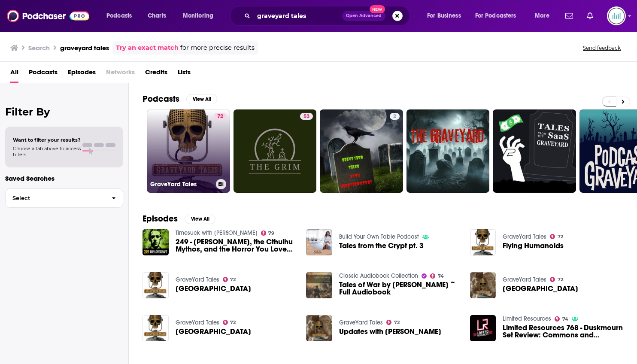 The width and height of the screenshot is (637, 364). What do you see at coordinates (156, 242) in the screenshot?
I see `img: 249 - H.P. Lovecraft, the Cthulhu Mythos, and the Horror You Love Today` at bounding box center [156, 242].